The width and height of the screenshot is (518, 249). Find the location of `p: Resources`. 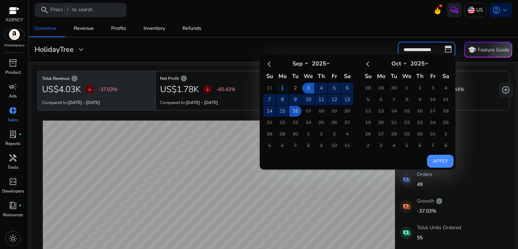

p: Resources is located at coordinates (13, 215).